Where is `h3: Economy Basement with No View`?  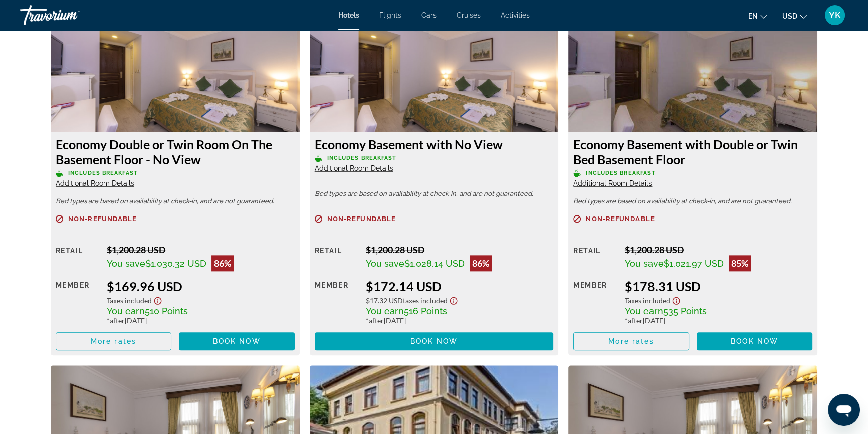
h3: Economy Basement with No View is located at coordinates (434, 144).